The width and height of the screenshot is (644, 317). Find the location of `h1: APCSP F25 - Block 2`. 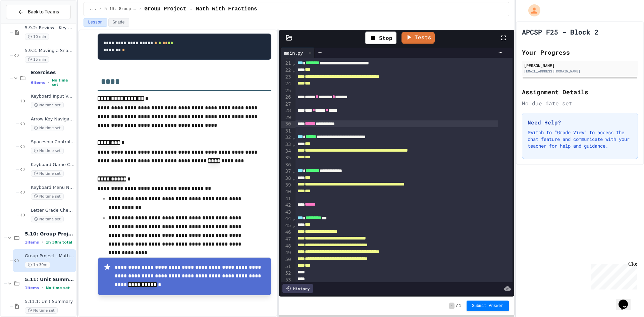

h1: APCSP F25 - Block 2 is located at coordinates (560, 32).